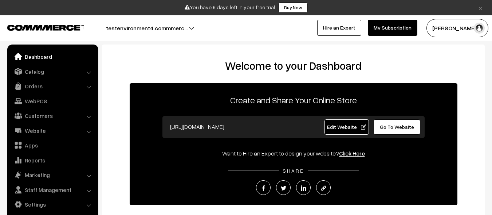  What do you see at coordinates (397, 126) in the screenshot?
I see `span: Go To Website` at bounding box center [397, 126].